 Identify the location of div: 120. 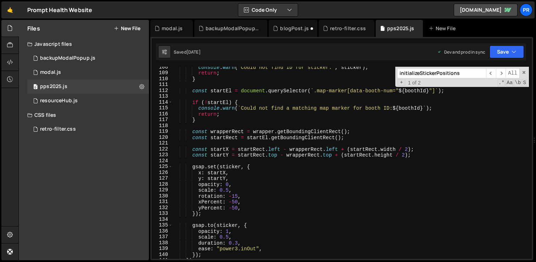
(162, 137).